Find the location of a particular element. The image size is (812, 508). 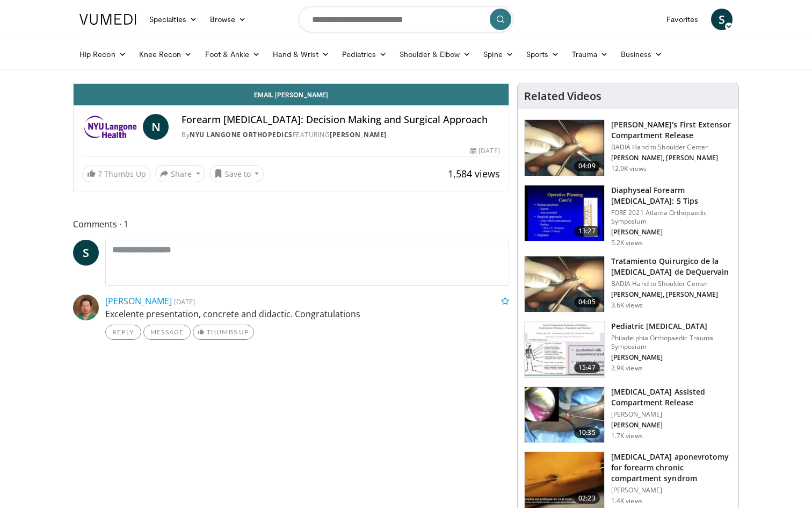

p: 5.2K views is located at coordinates (627, 243).